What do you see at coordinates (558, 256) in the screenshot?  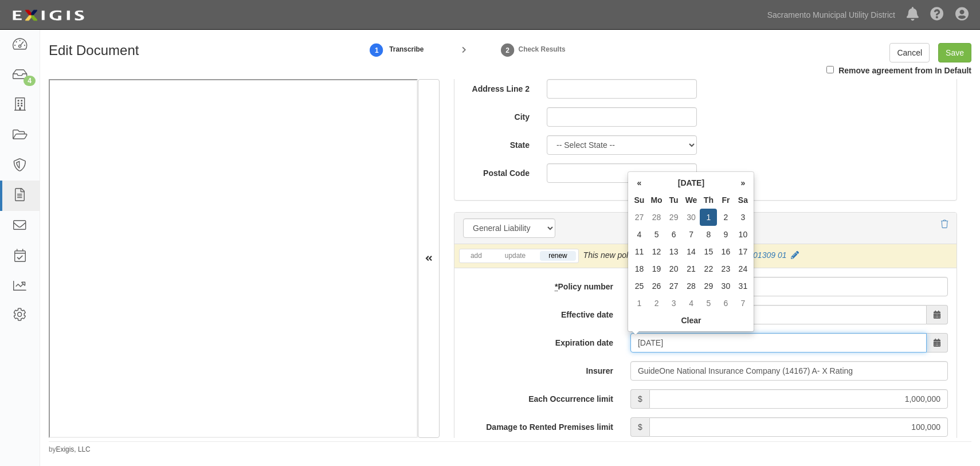 I see `a: renew` at bounding box center [558, 256].